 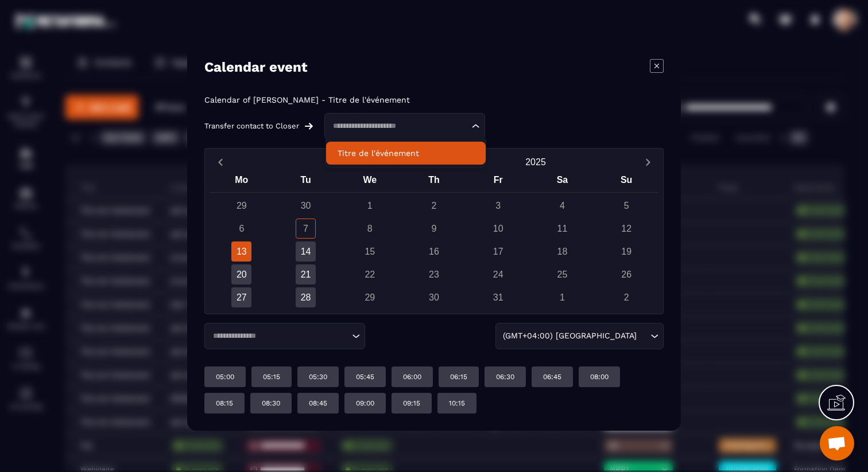 What do you see at coordinates (370, 274) in the screenshot?
I see `div: 22` at bounding box center [370, 274].